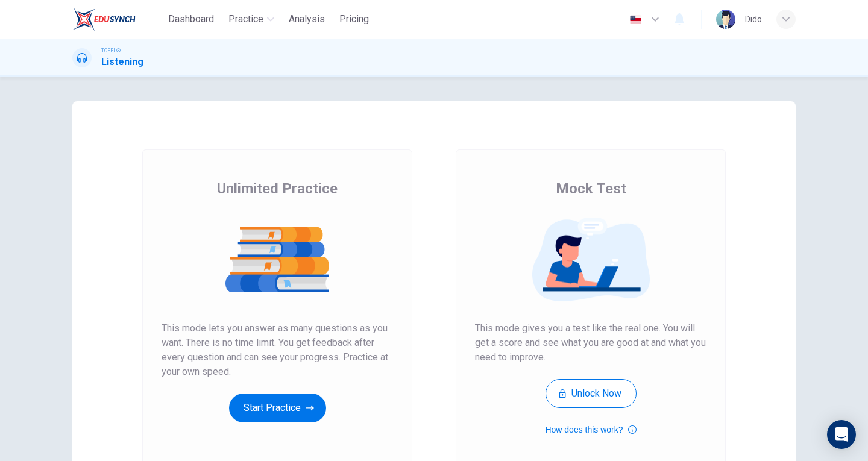 The height and width of the screenshot is (461, 868). Describe the element at coordinates (277, 407) in the screenshot. I see `button: Start Practice` at that location.